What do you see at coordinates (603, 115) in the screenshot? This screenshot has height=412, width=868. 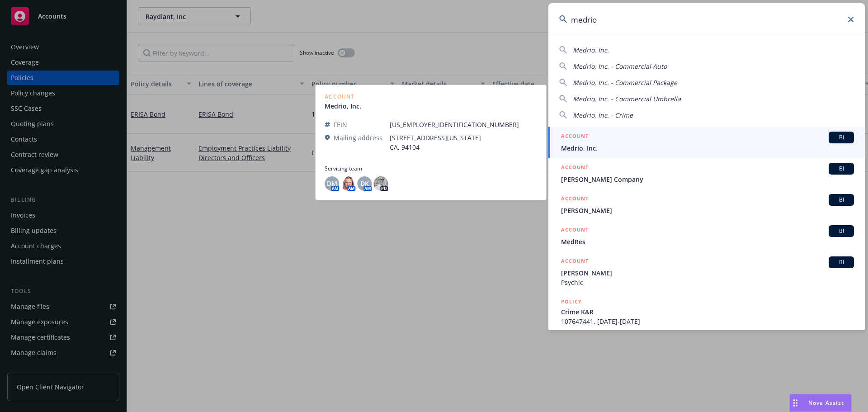 I see `span: Medrio, Inc. - Crime` at bounding box center [603, 115].